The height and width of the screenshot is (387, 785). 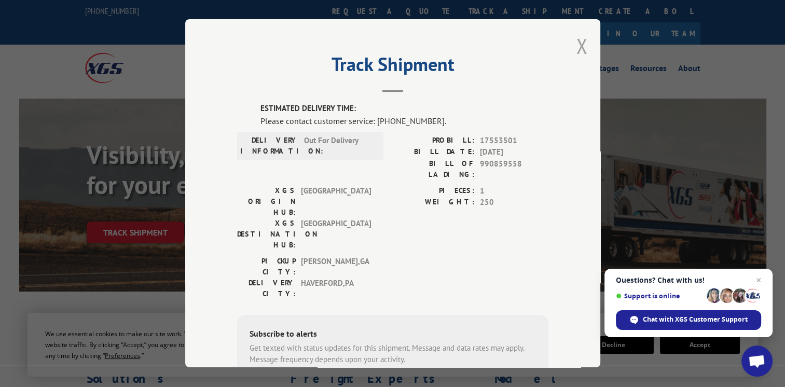 I want to click on span: 250, so click(x=514, y=202).